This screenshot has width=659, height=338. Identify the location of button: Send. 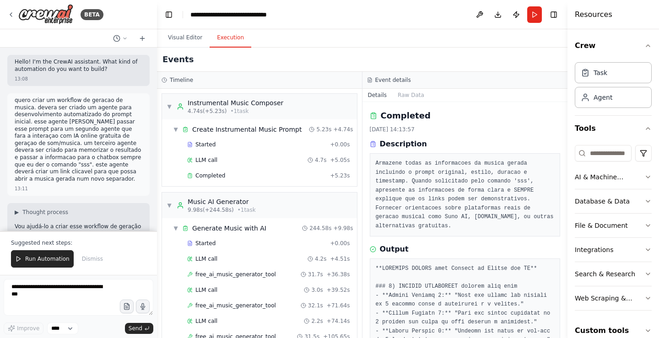
(139, 329).